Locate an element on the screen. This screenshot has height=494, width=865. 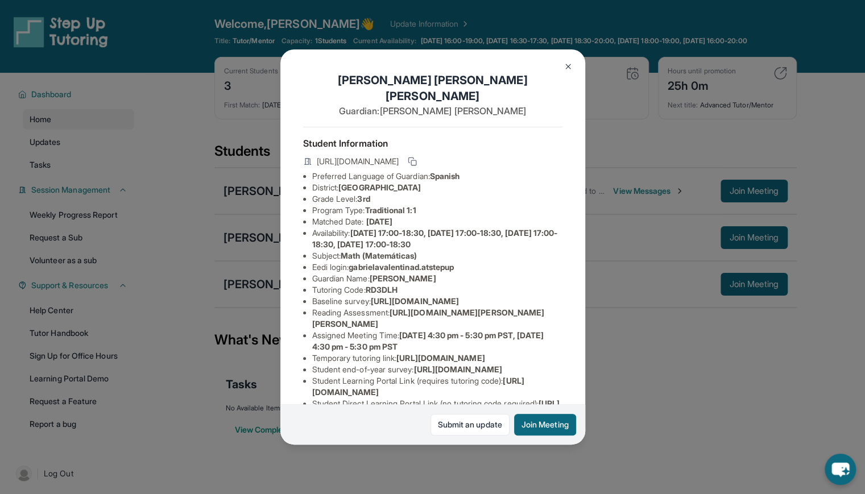
span: gabrielavalentinad.atstepup is located at coordinates (401, 267).